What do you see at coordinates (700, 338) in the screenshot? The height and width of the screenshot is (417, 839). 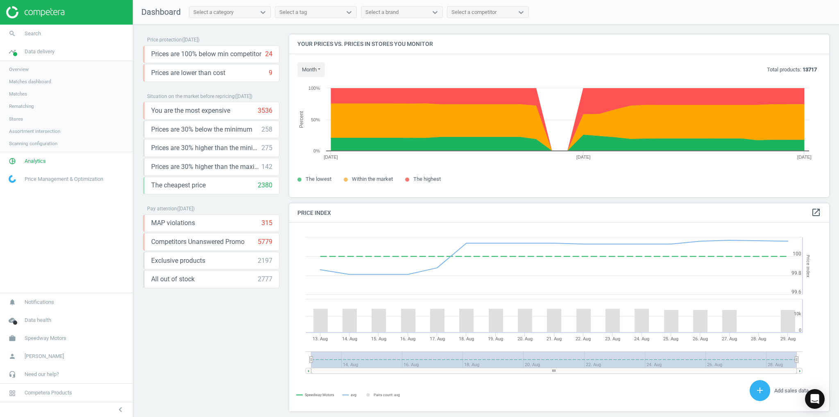 I see `tspan: 26. Aug` at bounding box center [700, 338].